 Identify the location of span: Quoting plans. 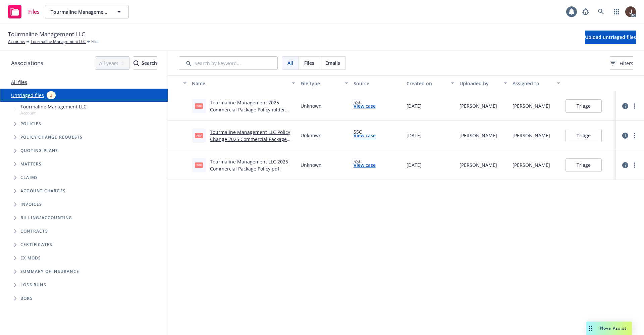
(39, 150).